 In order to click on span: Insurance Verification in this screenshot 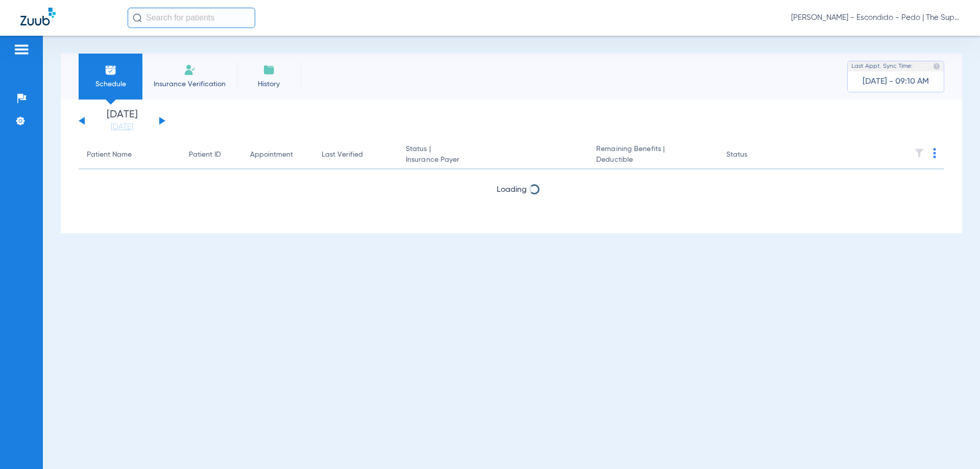, I will do `click(189, 85)`.